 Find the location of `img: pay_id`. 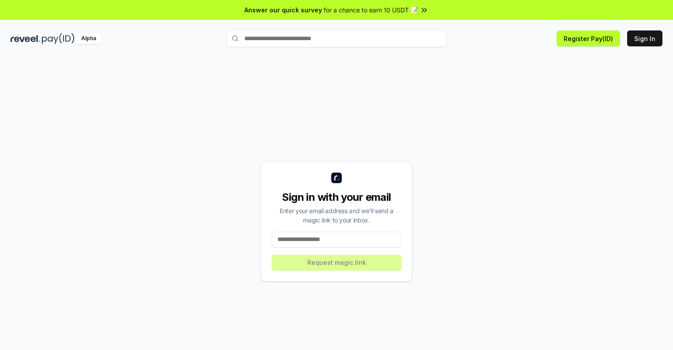

img: pay_id is located at coordinates (58, 38).